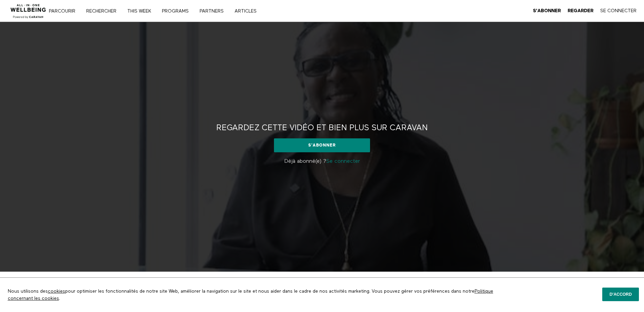 The width and height of the screenshot is (644, 312). Describe the element at coordinates (251, 295) in the screenshot. I see `a: Politique concernant les cookies` at that location.